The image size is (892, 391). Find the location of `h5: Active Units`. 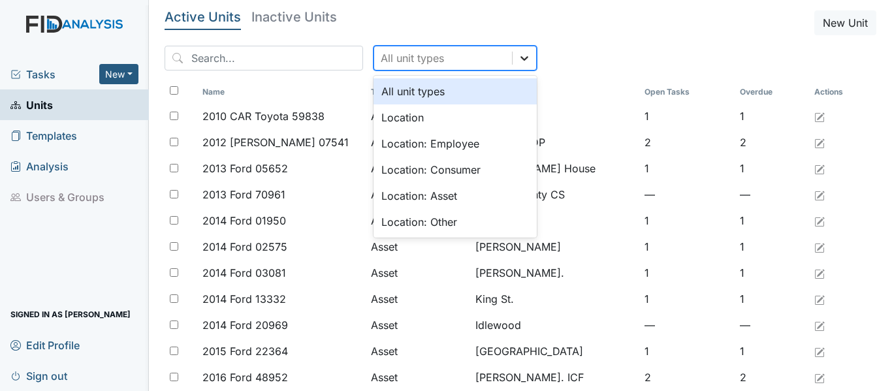

h5: Active Units is located at coordinates (202, 17).